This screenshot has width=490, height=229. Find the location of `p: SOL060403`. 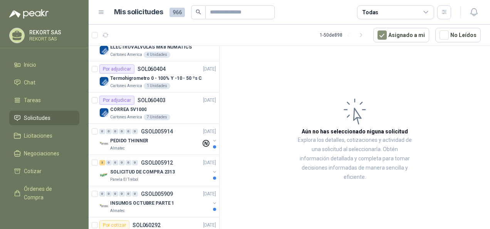

p: SOL060403 is located at coordinates (151, 100).